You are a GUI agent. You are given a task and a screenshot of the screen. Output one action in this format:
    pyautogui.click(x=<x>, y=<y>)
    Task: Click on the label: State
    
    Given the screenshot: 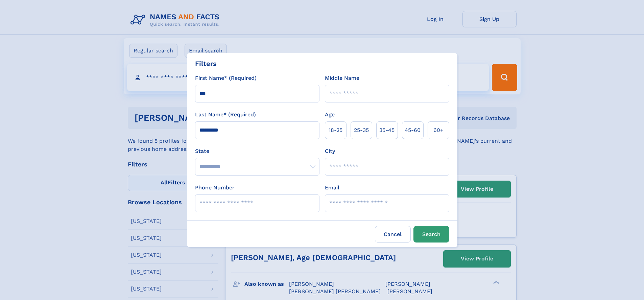 What is the action you would take?
    pyautogui.click(x=257, y=151)
    